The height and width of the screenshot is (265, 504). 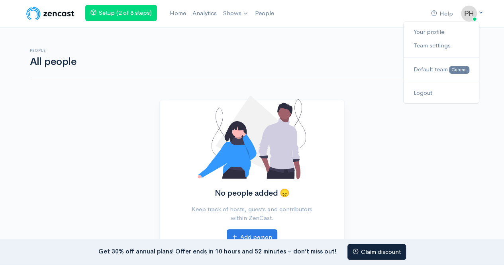 I want to click on a: Default team Current, so click(x=441, y=69).